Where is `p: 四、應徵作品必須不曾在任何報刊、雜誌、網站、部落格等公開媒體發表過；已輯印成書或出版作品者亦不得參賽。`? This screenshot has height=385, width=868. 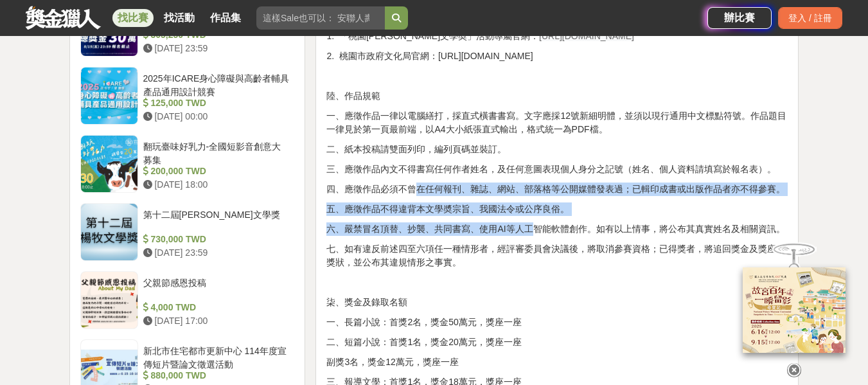 p: 四、應徵作品必須不曾在任何報刊、雜誌、網站、部落格等公開媒體發表過；已輯印成書或出版作品者亦不得參賽。 is located at coordinates (557, 189).